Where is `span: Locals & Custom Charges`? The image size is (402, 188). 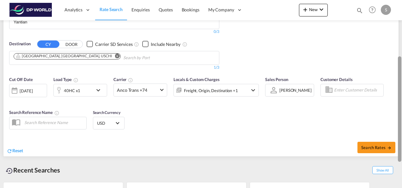 span: Locals & Custom Charges is located at coordinates (196, 79).